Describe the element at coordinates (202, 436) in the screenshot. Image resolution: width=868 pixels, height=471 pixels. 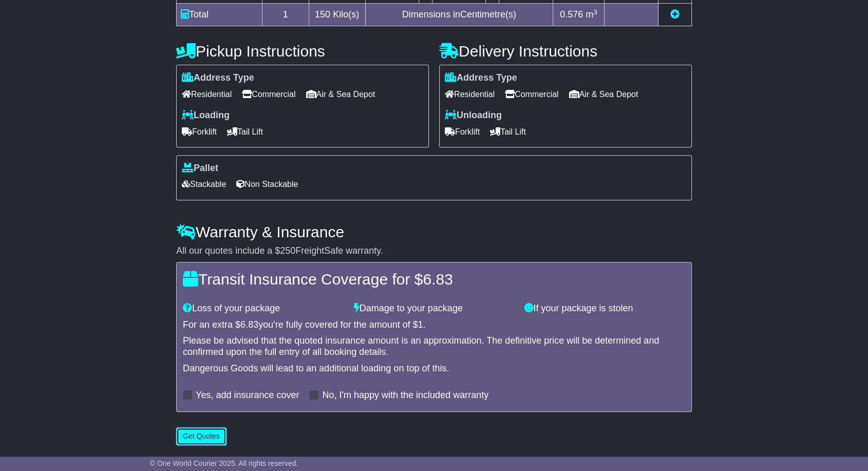
I see `button: Get Quotes` at that location.